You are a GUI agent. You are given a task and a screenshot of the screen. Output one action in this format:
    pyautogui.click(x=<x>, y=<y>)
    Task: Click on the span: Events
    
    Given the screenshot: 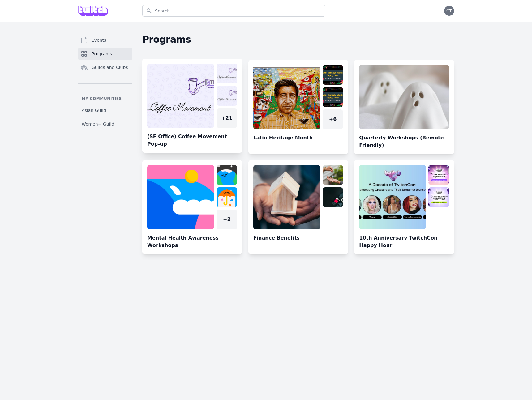 What is the action you would take?
    pyautogui.click(x=99, y=40)
    